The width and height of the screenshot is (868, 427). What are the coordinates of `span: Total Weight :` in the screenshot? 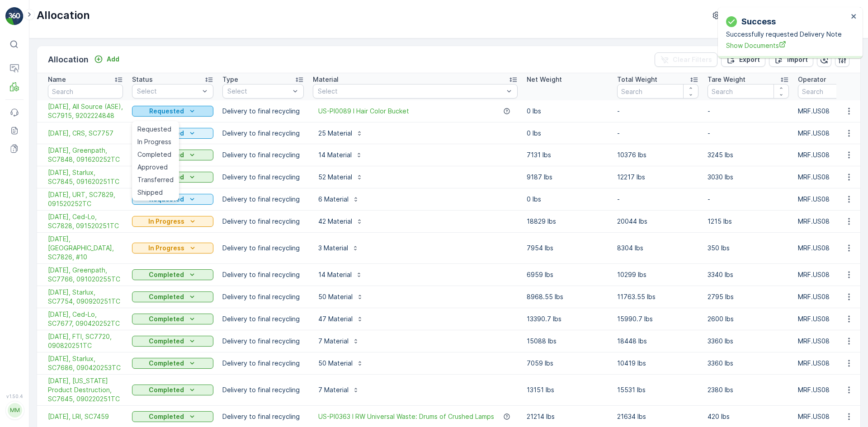 It's located at (30, 167).